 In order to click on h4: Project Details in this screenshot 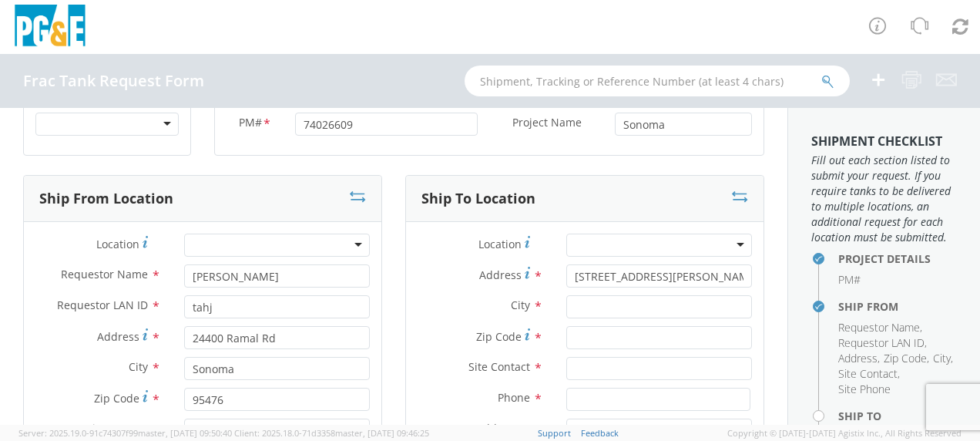, I will do `click(897, 258)`.